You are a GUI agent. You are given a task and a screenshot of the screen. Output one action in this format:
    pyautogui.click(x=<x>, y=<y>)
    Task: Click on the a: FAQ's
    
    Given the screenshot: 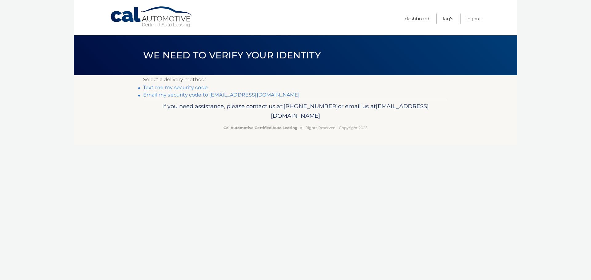 What is the action you would take?
    pyautogui.click(x=448, y=18)
    